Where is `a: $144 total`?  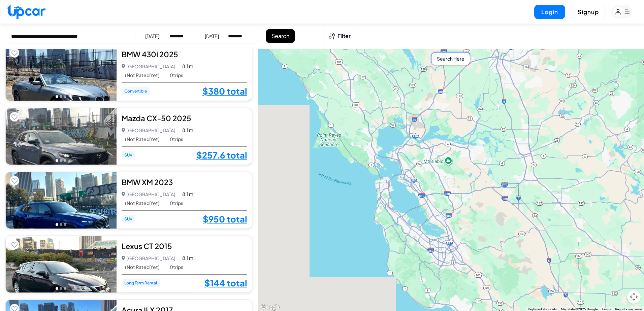 a: $144 total is located at coordinates (226, 283).